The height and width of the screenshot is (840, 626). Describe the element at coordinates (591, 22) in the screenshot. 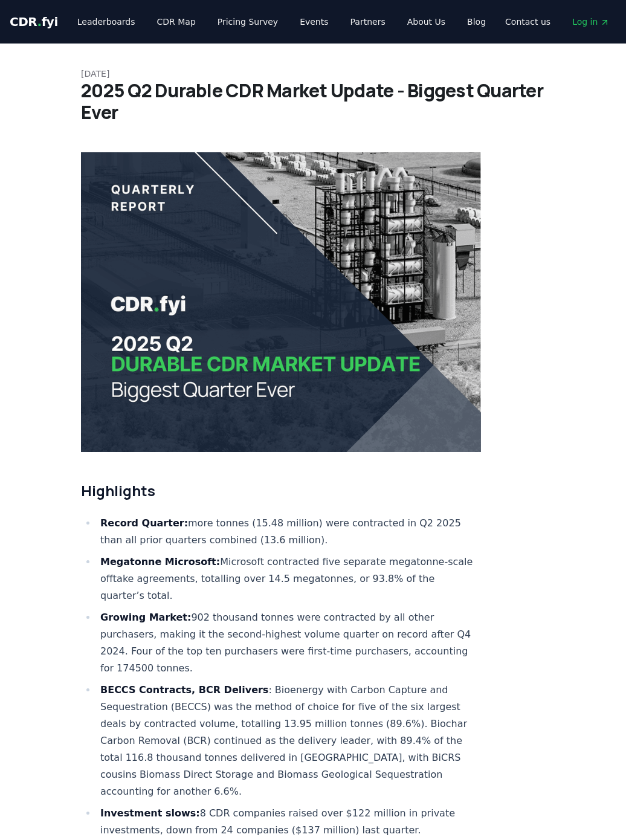

I see `a: Log in` at that location.